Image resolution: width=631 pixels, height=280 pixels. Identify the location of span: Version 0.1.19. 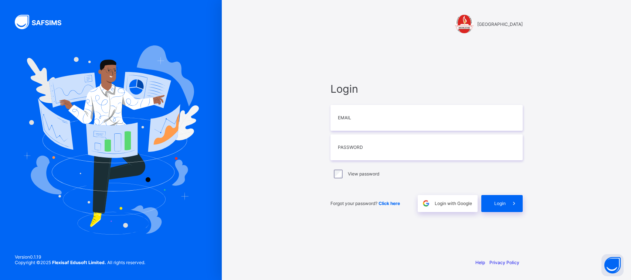
(80, 257).